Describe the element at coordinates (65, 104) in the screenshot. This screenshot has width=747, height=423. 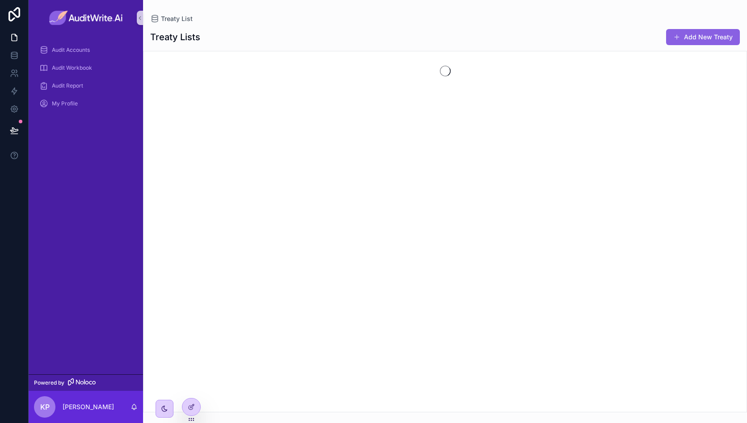
I see `span: My Profile` at that location.